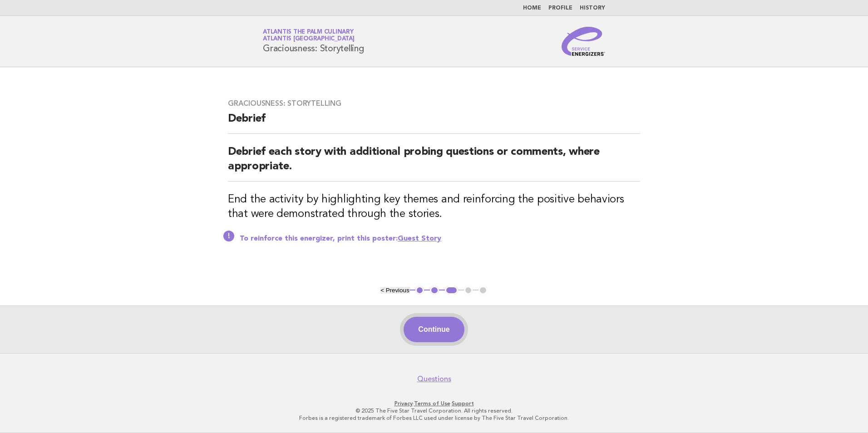 The height and width of the screenshot is (433, 868). I want to click on h2: Debrief each story with additional probing questions or comments, where appropriate., so click(434, 163).